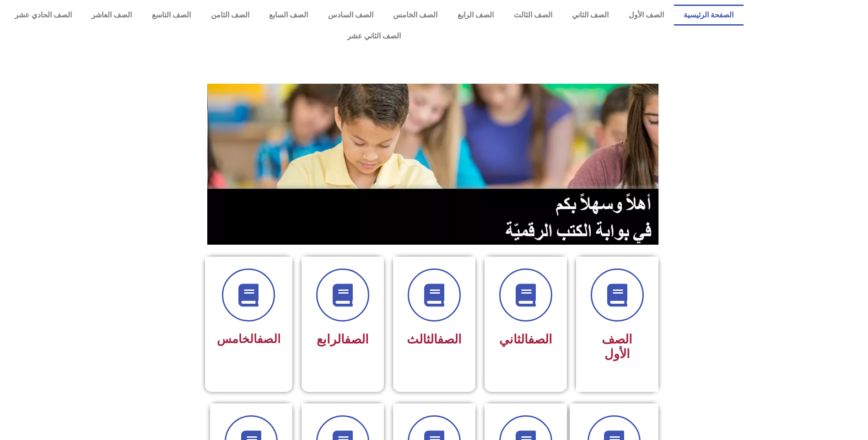 The height and width of the screenshot is (440, 868). What do you see at coordinates (343, 340) in the screenshot?
I see `span: الرابع` at bounding box center [343, 340].